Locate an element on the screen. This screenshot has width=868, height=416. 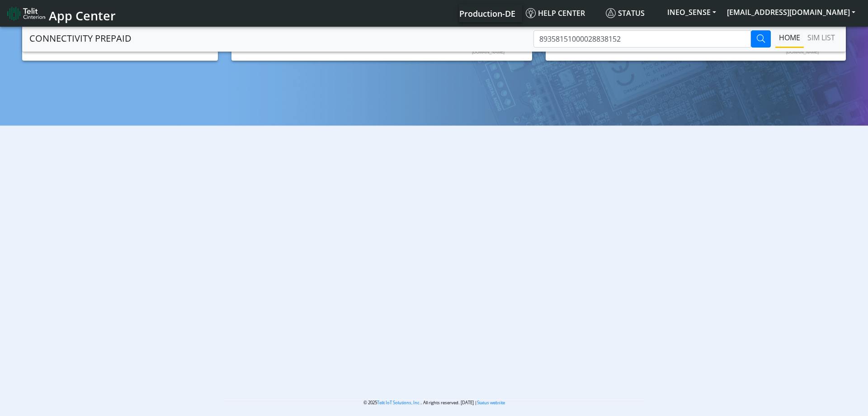
a: Status is located at coordinates (632, 13).